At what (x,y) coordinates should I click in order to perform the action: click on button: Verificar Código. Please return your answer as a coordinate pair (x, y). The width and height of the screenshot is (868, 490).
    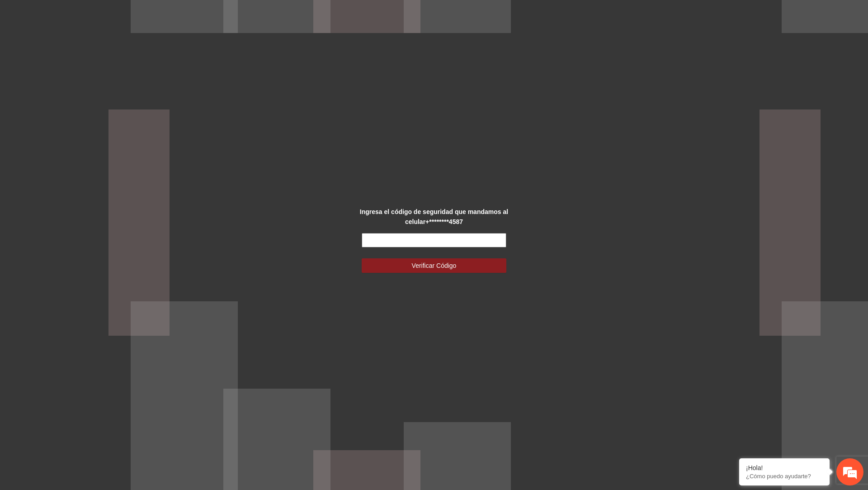
    Looking at the image, I should click on (434, 265).